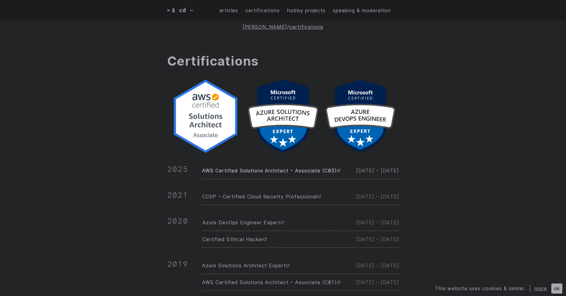 The width and height of the screenshot is (566, 296). What do you see at coordinates (361, 10) in the screenshot?
I see `a: speaking & moderation` at bounding box center [361, 10].